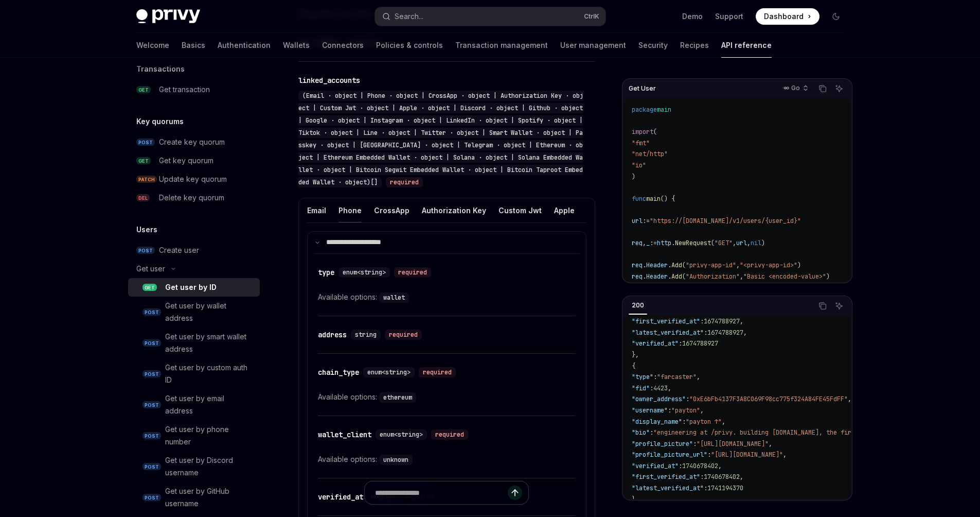 The width and height of the screenshot is (980, 517). What do you see at coordinates (836, 16) in the screenshot?
I see `button: Toggle dark mode` at bounding box center [836, 16].